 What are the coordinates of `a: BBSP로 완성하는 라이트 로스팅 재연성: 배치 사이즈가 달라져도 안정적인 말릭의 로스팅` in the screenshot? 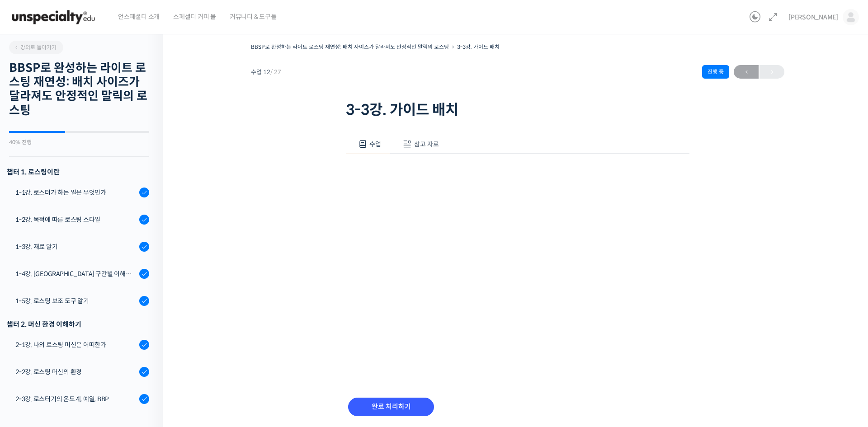 It's located at (350, 47).